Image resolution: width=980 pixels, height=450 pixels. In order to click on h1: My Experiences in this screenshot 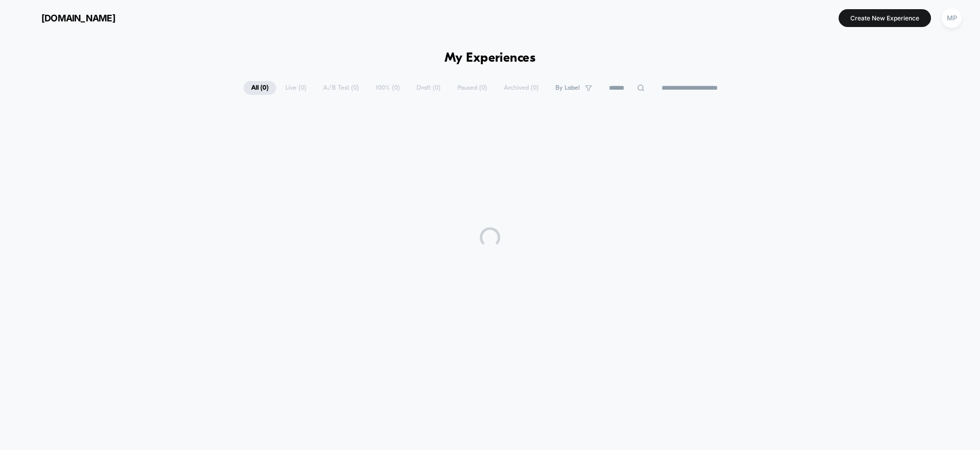, I will do `click(490, 59)`.